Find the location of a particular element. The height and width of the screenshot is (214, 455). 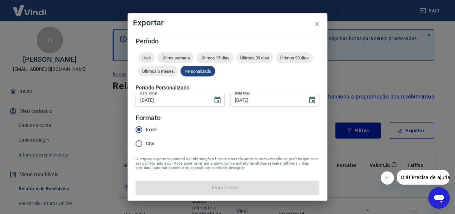

div: Últimos 90 dias is located at coordinates (294, 58).